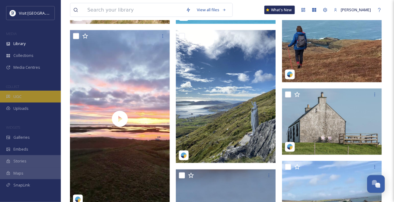 The image size is (394, 202). Describe the element at coordinates (212, 10) in the screenshot. I see `a: View all files` at that location.